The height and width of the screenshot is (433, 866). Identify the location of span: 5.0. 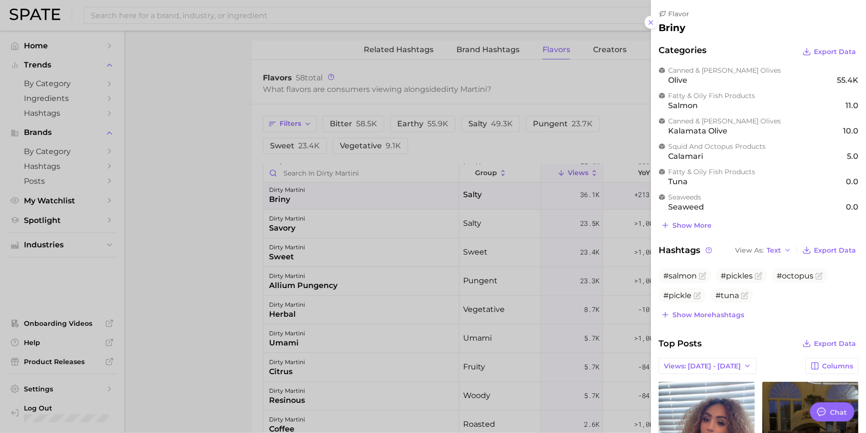
(853, 156).